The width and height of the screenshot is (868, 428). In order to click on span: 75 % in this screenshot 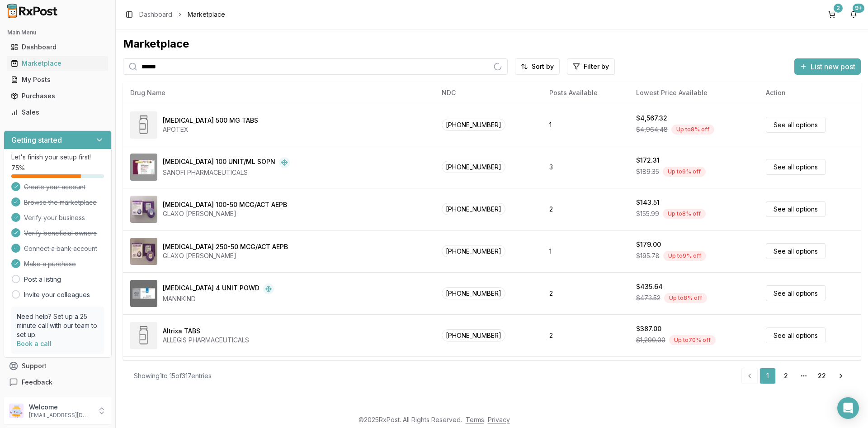, I will do `click(18, 168)`.